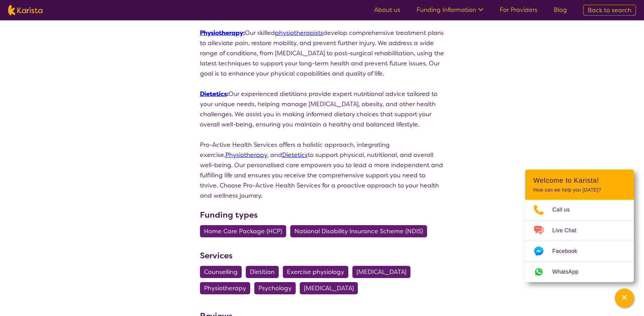  I want to click on span: Back to search, so click(609, 10).